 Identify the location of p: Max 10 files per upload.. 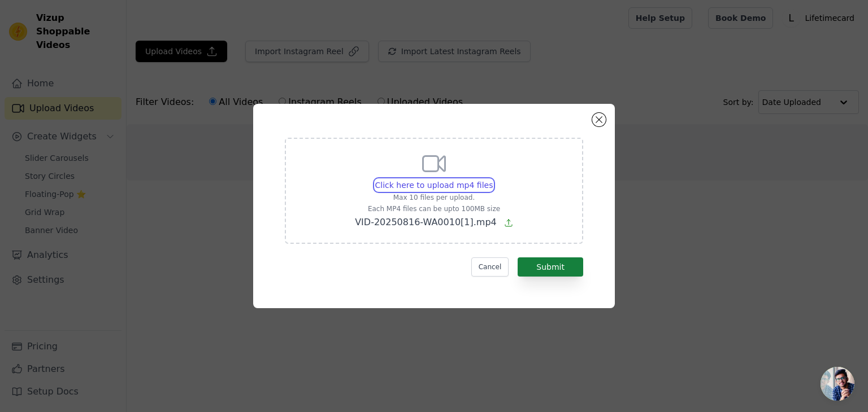
(434, 197).